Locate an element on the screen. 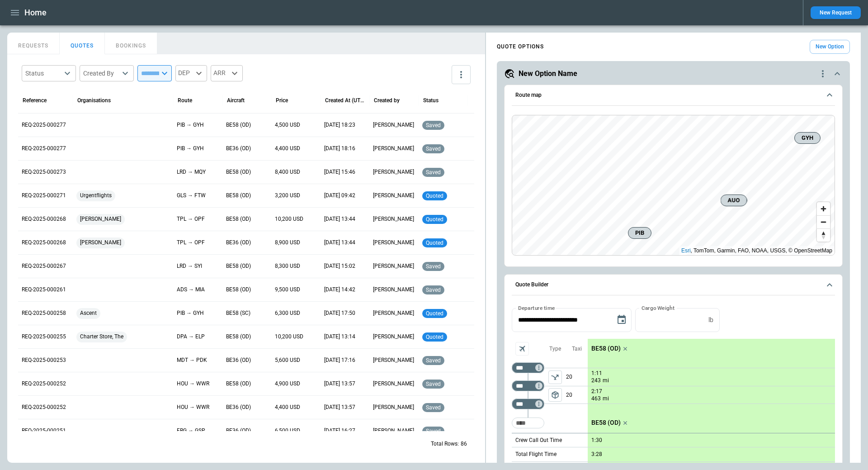 Image resolution: width=868 pixels, height=470 pixels. p: 08/19/2025 17:16 is located at coordinates (340, 360).